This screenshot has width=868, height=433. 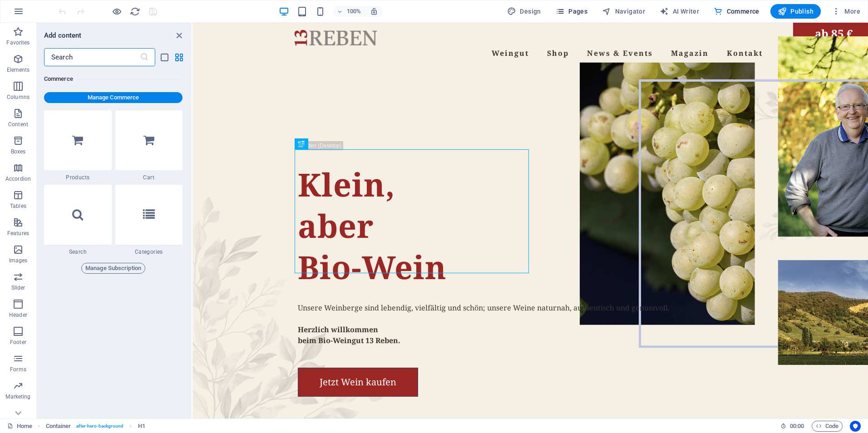 I want to click on p: Tables, so click(x=18, y=206).